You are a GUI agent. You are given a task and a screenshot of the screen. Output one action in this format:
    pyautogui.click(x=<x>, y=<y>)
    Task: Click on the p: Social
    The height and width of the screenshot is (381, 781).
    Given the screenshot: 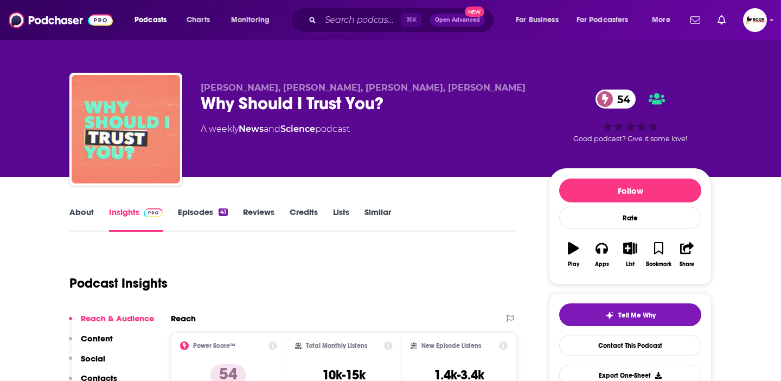 What is the action you would take?
    pyautogui.click(x=93, y=358)
    